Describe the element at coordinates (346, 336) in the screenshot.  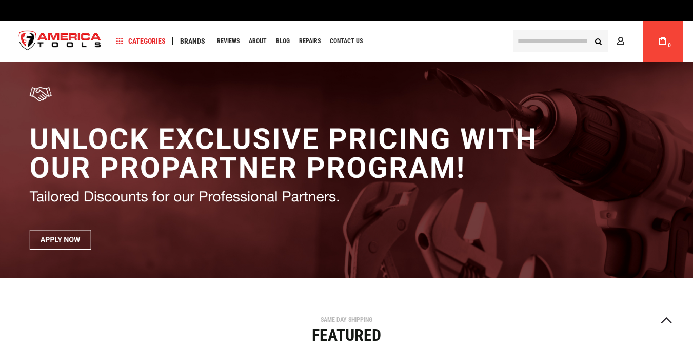
I see `div: Featured` at that location.